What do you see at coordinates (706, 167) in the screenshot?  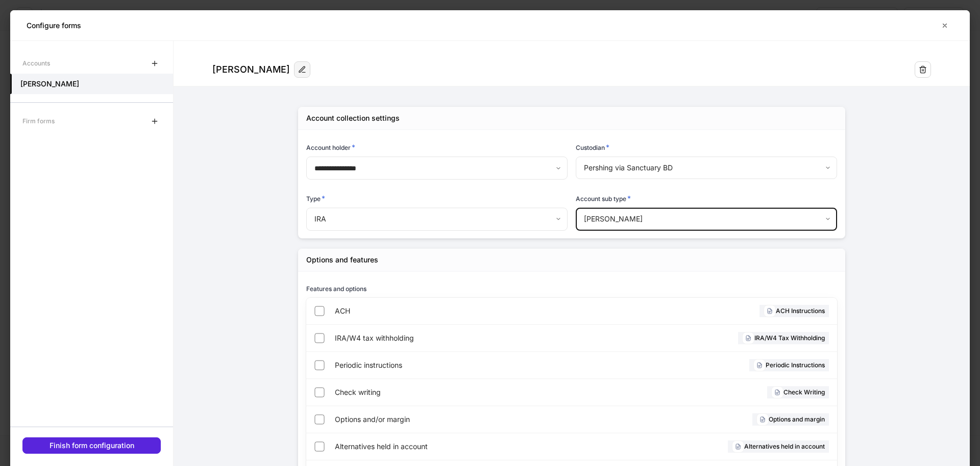 I see `div: Pershing via Sanctuary BD` at bounding box center [706, 167].